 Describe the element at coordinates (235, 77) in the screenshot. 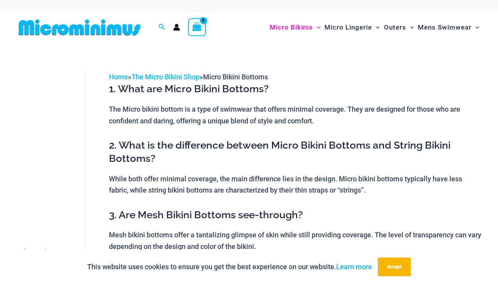

I see `span: Micro Bikini Bottoms` at that location.